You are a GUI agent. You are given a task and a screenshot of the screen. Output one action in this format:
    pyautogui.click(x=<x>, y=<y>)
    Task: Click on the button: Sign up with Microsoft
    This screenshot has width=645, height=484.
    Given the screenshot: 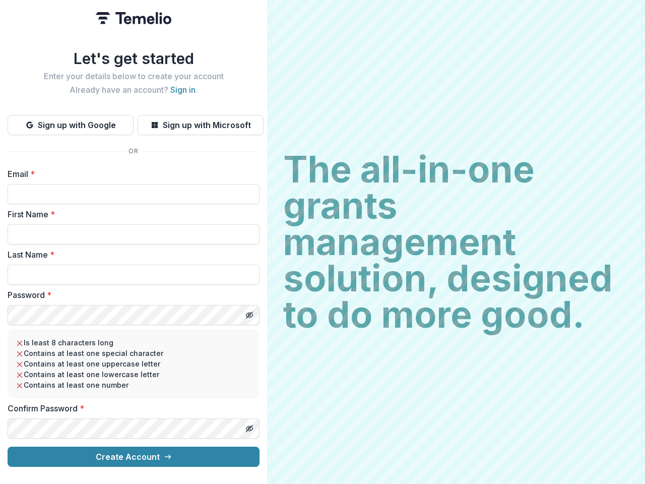 What is the action you would take?
    pyautogui.click(x=201, y=125)
    